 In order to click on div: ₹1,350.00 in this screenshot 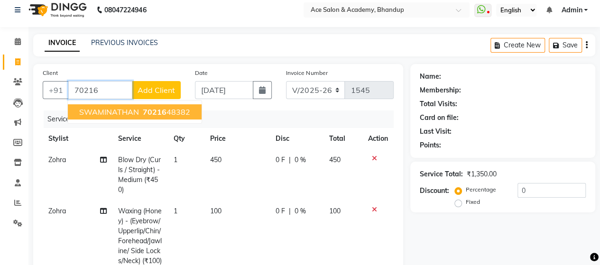, I will do `click(481, 174)`.